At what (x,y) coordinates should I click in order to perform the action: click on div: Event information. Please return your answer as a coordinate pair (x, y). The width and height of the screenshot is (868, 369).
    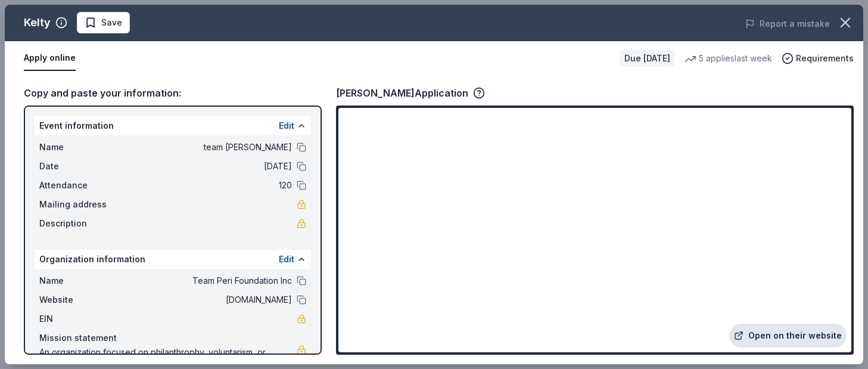
    Looking at the image, I should click on (173, 126).